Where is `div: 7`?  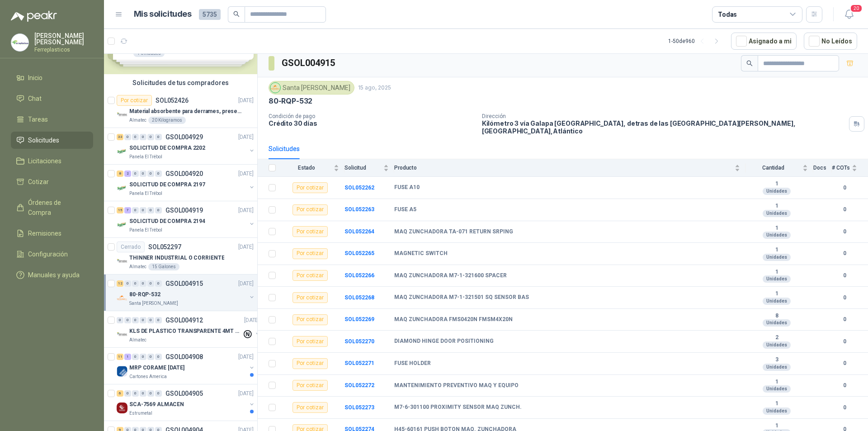 div: 7 is located at coordinates (127, 210).